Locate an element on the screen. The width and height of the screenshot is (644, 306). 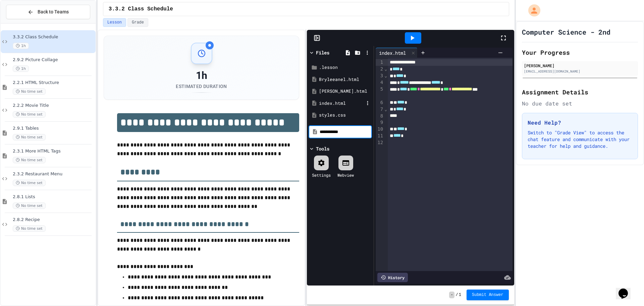
div: No due date set is located at coordinates (580, 104).